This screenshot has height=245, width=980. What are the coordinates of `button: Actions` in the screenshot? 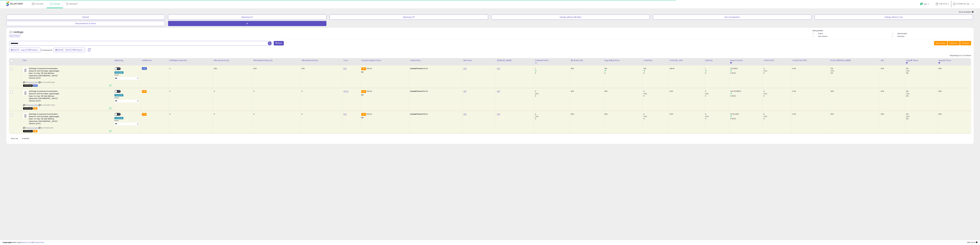 It's located at (966, 43).